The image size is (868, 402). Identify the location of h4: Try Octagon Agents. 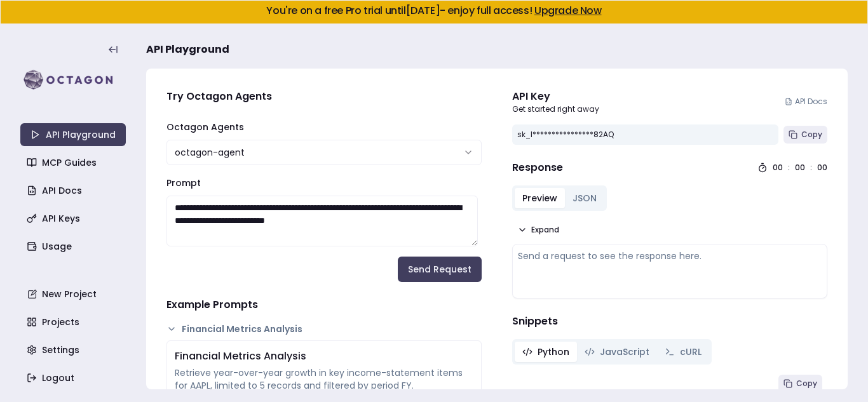
(324, 97).